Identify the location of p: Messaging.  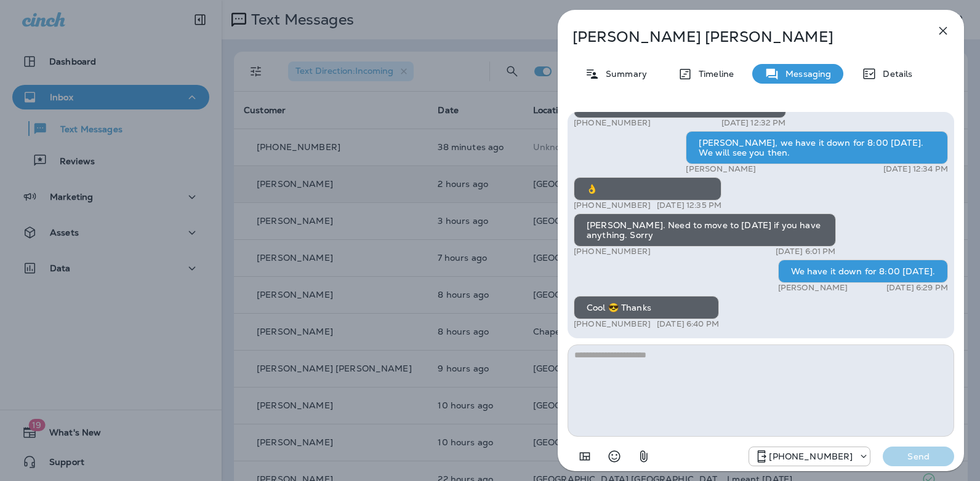
(805, 74).